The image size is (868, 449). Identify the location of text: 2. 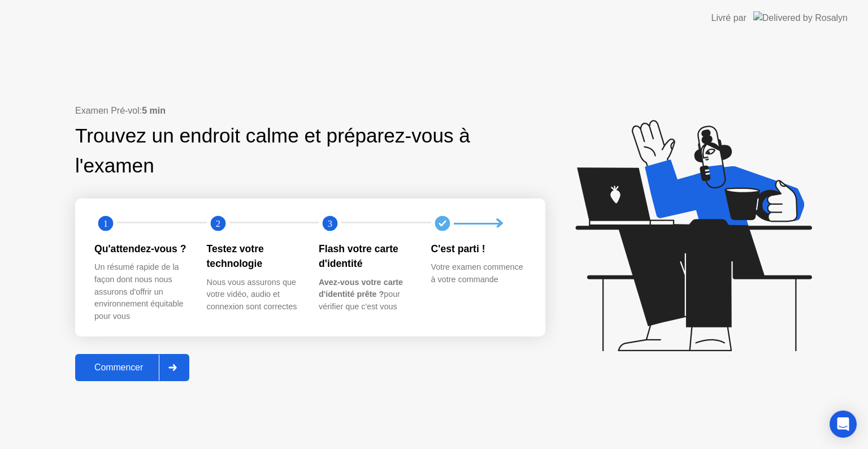
(218, 224).